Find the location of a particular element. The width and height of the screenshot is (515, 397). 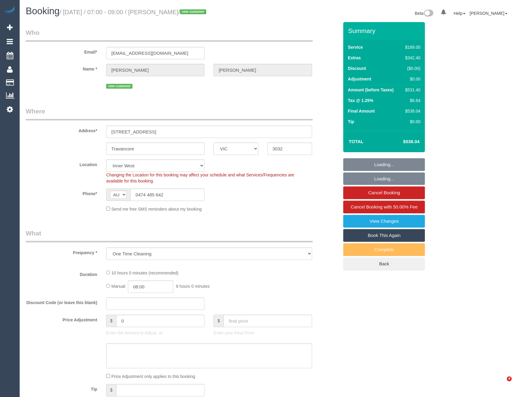

span: 10 hours 0 minutes (recommended) is located at coordinates (145, 273).